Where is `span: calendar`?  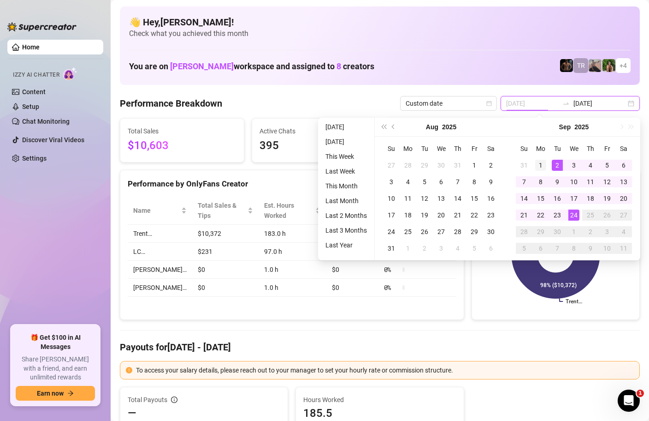
span: calendar is located at coordinates (489, 103).